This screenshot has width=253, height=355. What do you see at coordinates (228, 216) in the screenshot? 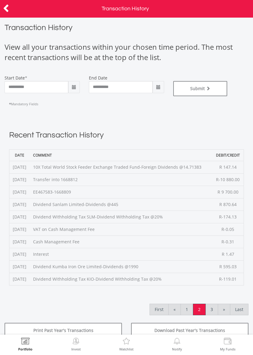
I see `span: R-174.13` at bounding box center [228, 216].